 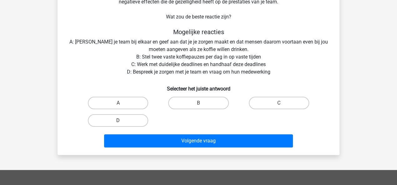 What do you see at coordinates (198, 141) in the screenshot?
I see `button: Volgende vraag` at bounding box center [198, 141].